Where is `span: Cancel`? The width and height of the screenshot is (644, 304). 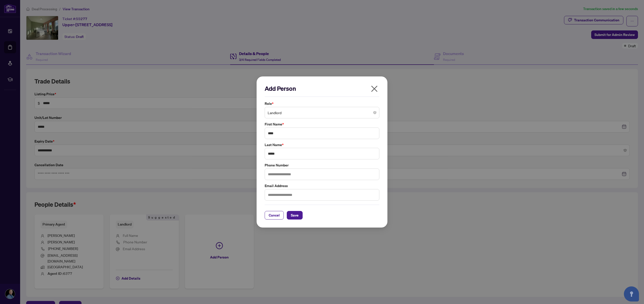 span: Cancel is located at coordinates (274, 215).